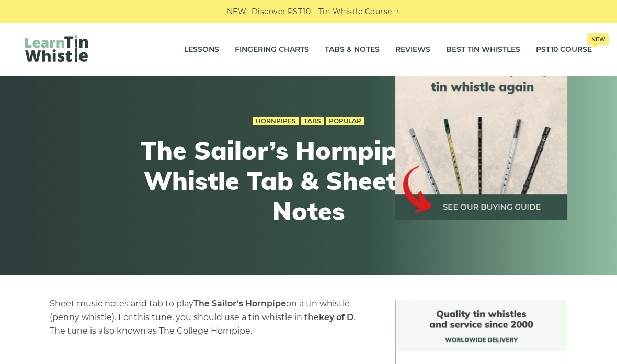  Describe the element at coordinates (483, 50) in the screenshot. I see `a: Best Tin Whistles` at that location.